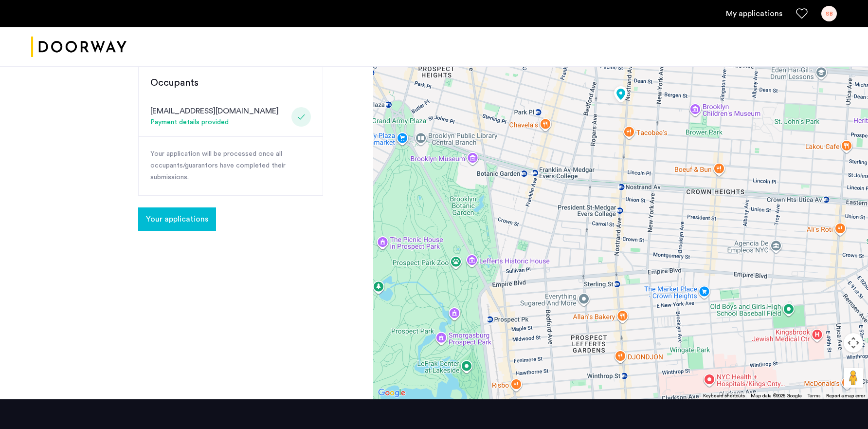 This screenshot has height=429, width=868. Describe the element at coordinates (215, 123) in the screenshot. I see `div: Payment details provided` at that location.